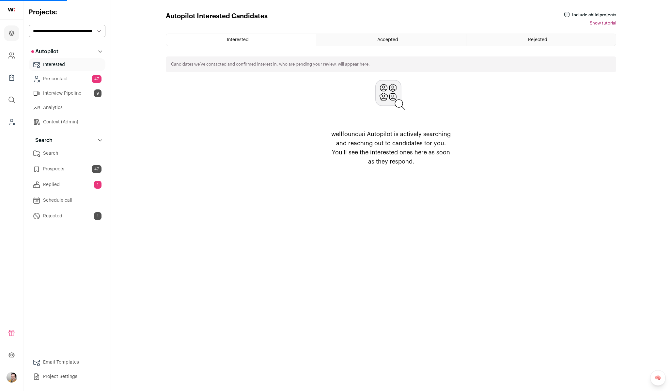 The height and width of the screenshot is (391, 671). What do you see at coordinates (388, 40) in the screenshot?
I see `span: Accepted` at bounding box center [388, 40].